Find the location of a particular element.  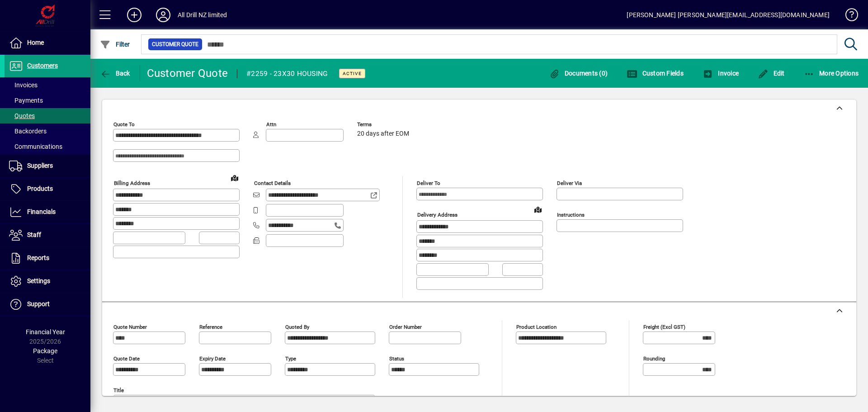

span: Backorders is located at coordinates (27, 131).